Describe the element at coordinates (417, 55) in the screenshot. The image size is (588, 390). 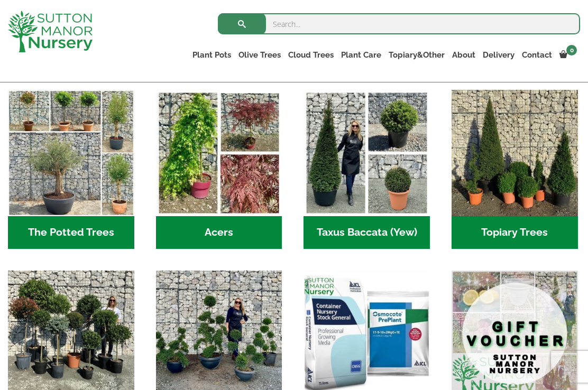
I see `a: Topiary&Other` at that location.